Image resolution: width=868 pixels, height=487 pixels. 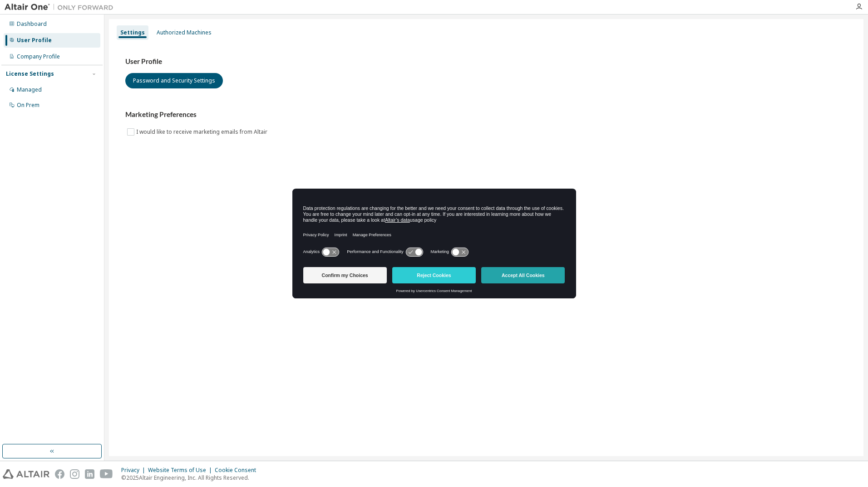 I want to click on label: I would like to receive marketing emails from Altair, so click(x=203, y=132).